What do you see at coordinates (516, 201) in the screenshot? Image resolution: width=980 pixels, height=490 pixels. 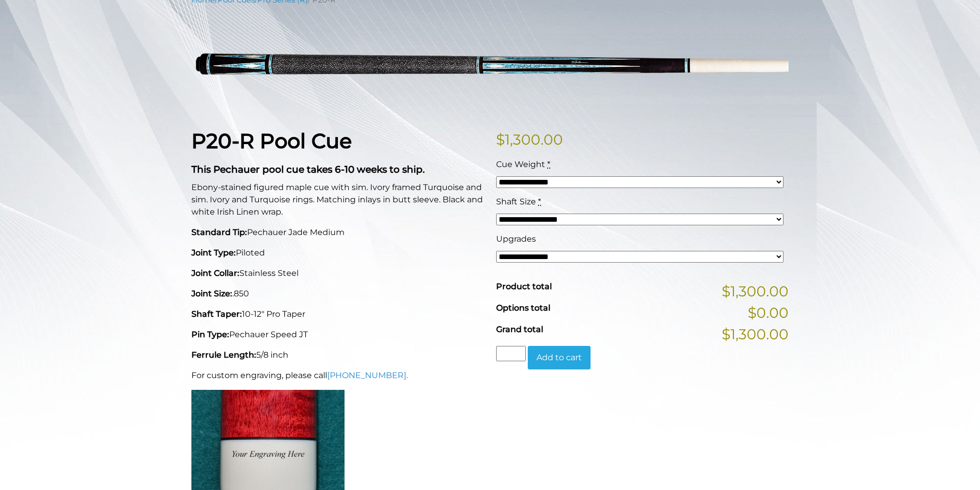 I see `span: Shaft Size` at bounding box center [516, 201].